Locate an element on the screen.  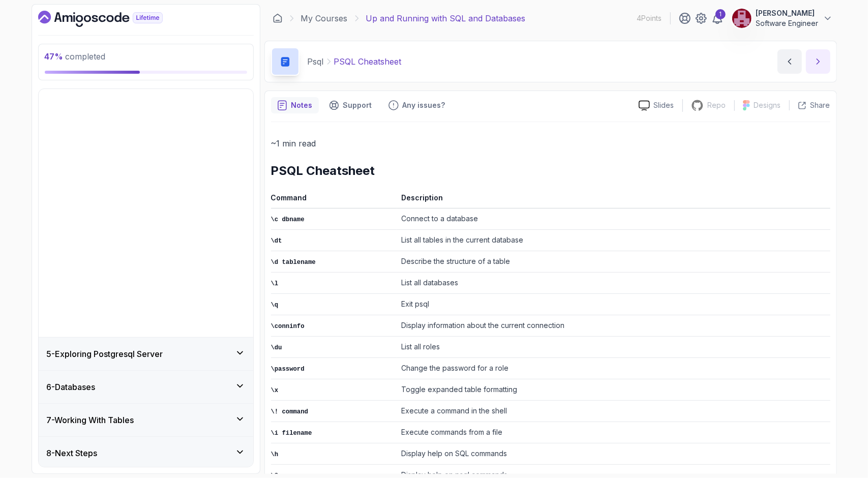
code: \l is located at coordinates (275, 284).